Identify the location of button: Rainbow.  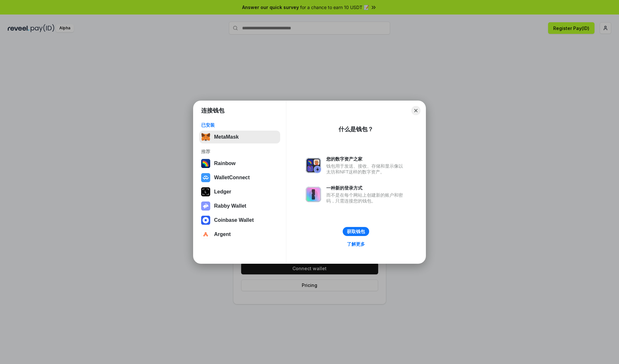
(239, 163).